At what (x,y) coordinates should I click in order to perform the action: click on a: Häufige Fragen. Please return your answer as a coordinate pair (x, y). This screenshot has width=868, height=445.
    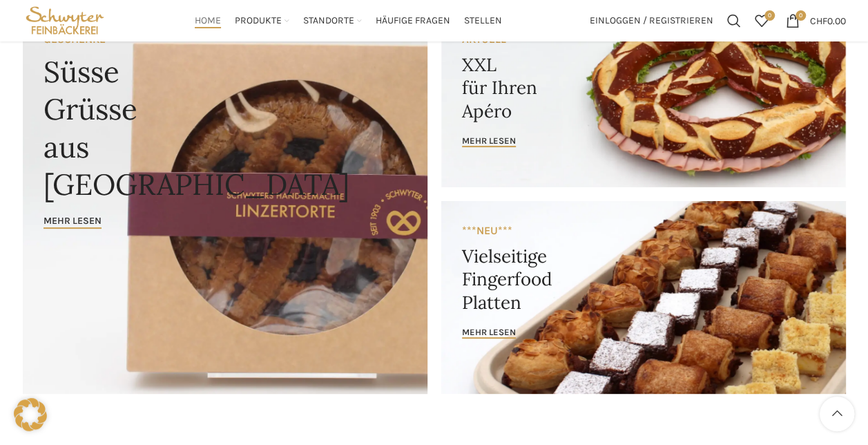
    Looking at the image, I should click on (413, 21).